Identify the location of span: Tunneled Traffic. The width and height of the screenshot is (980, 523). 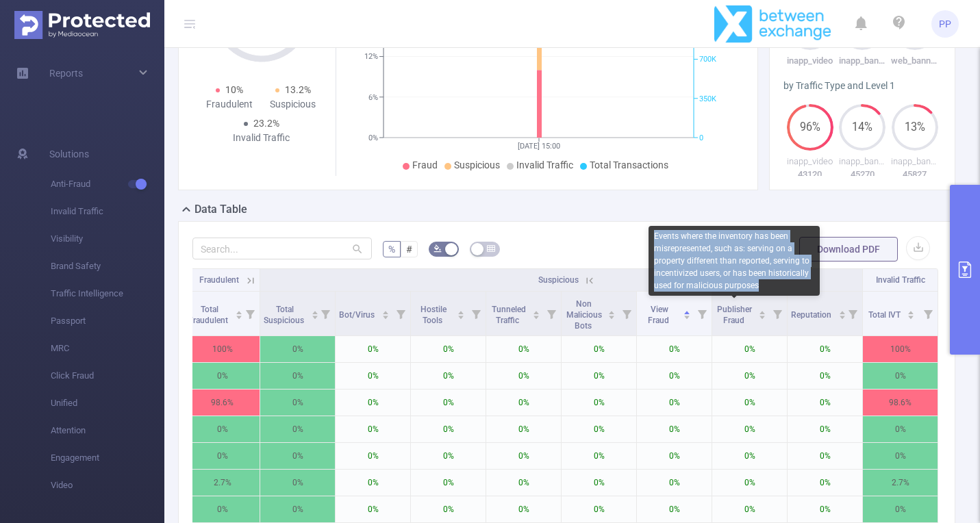
(509, 315).